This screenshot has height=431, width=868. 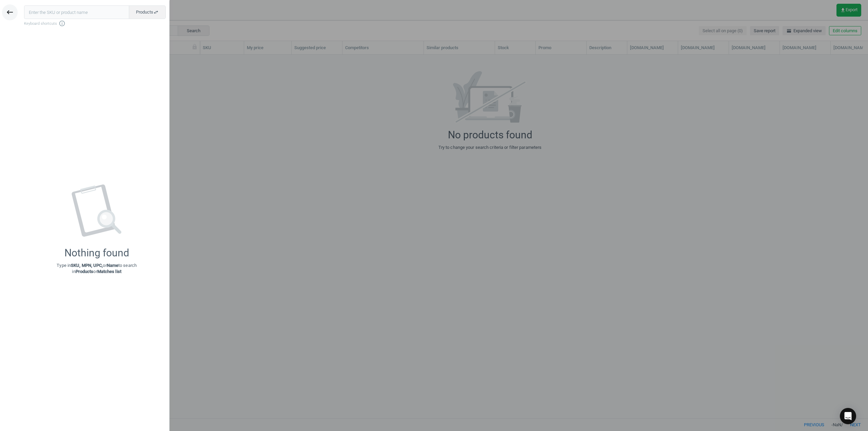 I want to click on div: Open Intercom Messenger, so click(x=848, y=416).